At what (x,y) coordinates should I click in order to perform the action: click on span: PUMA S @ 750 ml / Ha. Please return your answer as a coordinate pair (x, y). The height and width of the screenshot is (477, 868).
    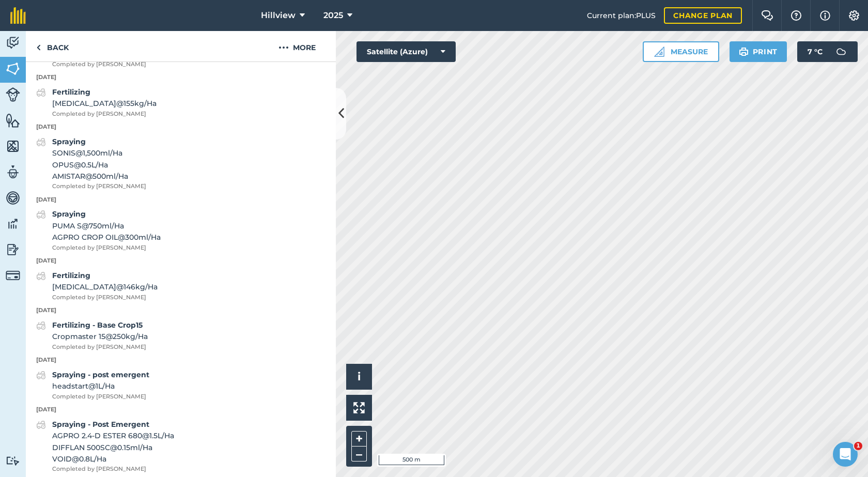
    Looking at the image, I should click on (106, 226).